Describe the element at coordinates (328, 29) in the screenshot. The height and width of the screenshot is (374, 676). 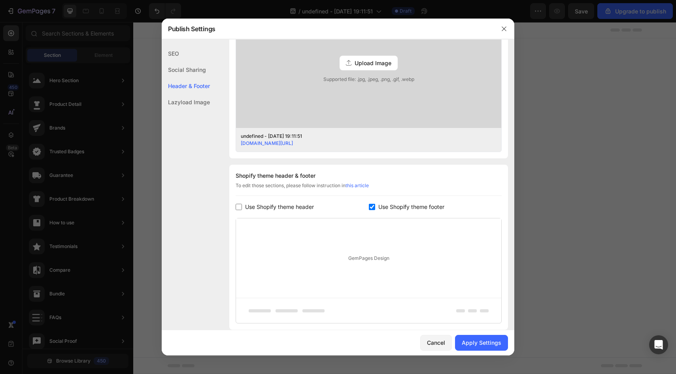
I see `div: Publish Settings` at that location.